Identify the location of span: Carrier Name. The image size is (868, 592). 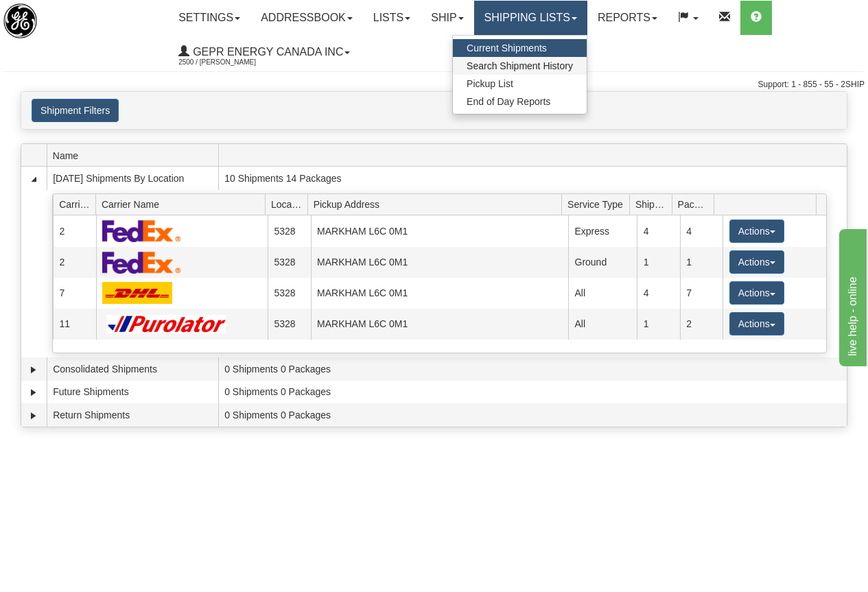
(183, 204).